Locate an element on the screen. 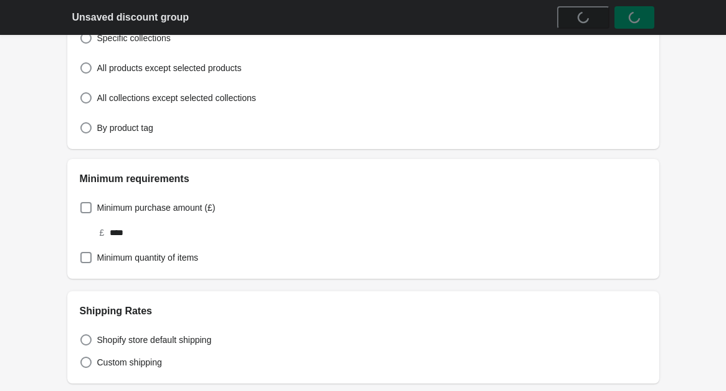 The height and width of the screenshot is (391, 726). span: Minimum purchase amount (£) is located at coordinates (156, 208).